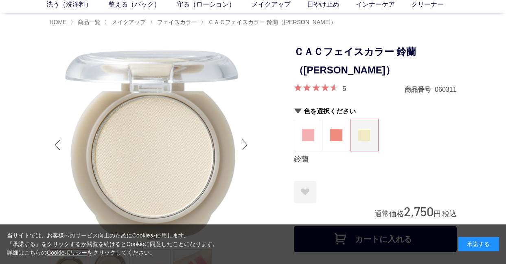  Describe the element at coordinates (437, 213) in the screenshot. I see `span: 円` at that location.